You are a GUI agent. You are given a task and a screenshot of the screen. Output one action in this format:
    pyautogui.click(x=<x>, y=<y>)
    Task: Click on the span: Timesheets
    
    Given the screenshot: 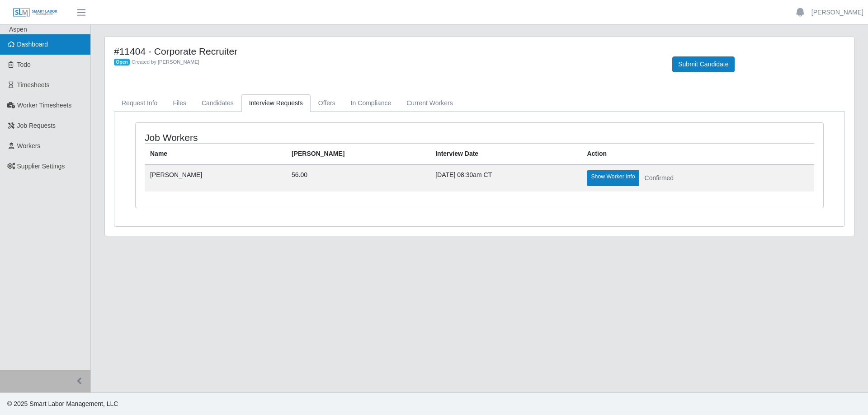 What is the action you would take?
    pyautogui.click(x=34, y=85)
    